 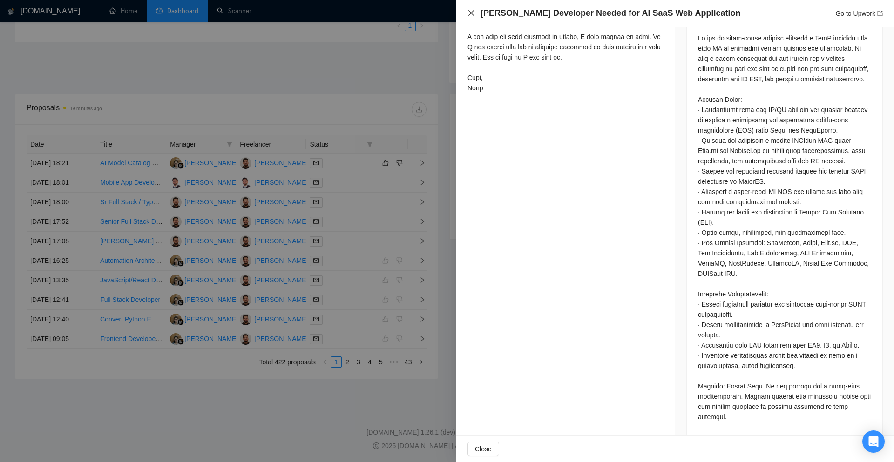 I want to click on span: Close, so click(x=483, y=449).